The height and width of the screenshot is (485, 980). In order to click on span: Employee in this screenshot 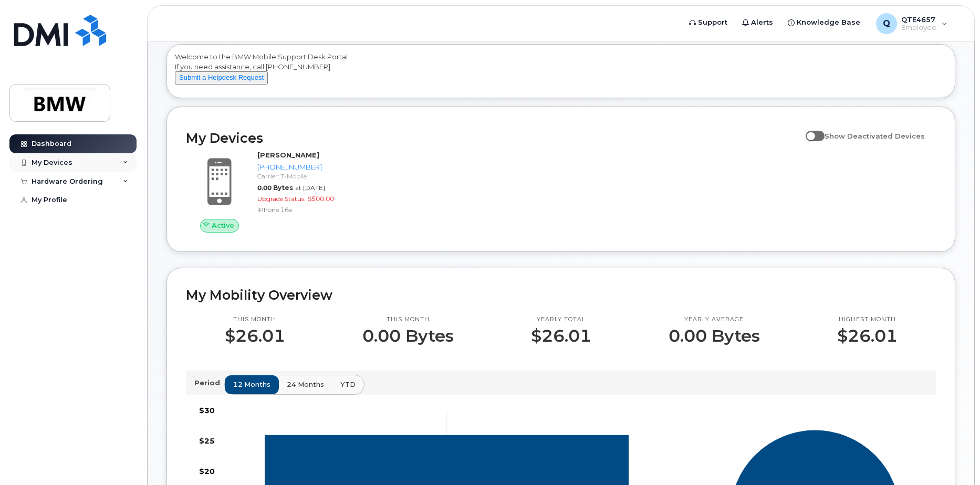, I will do `click(919, 28)`.